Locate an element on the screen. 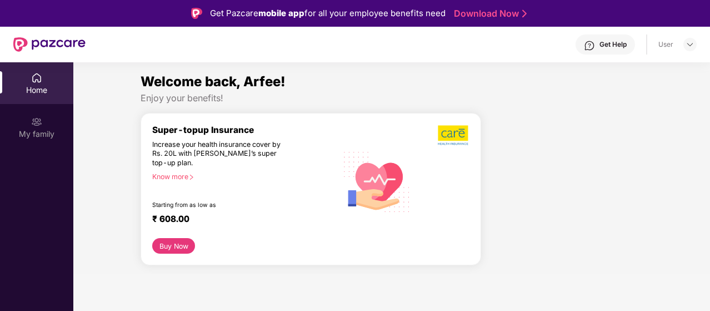 This screenshot has height=311, width=710. img: Stroke is located at coordinates (525, 13).